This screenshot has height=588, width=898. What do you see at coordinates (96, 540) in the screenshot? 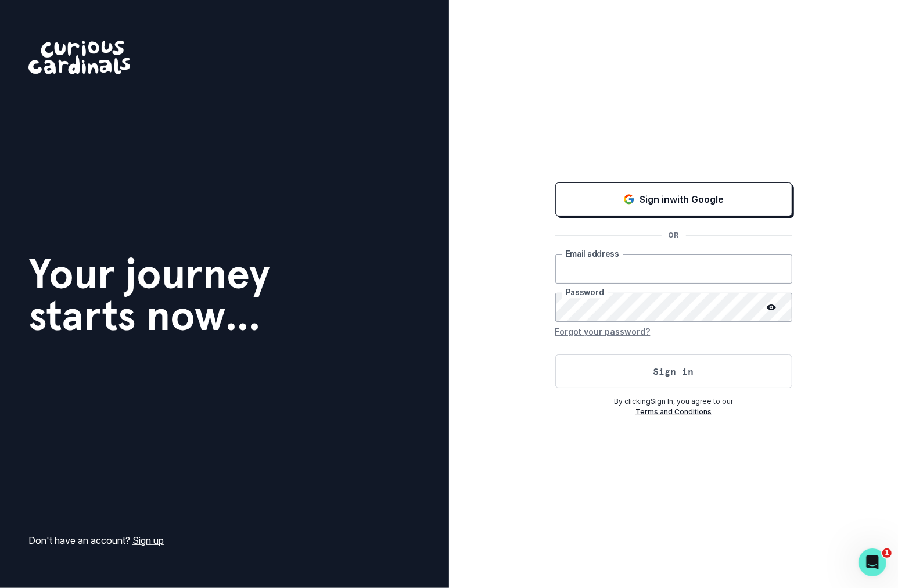
I see `p: Don't have an account?` at bounding box center [96, 540].